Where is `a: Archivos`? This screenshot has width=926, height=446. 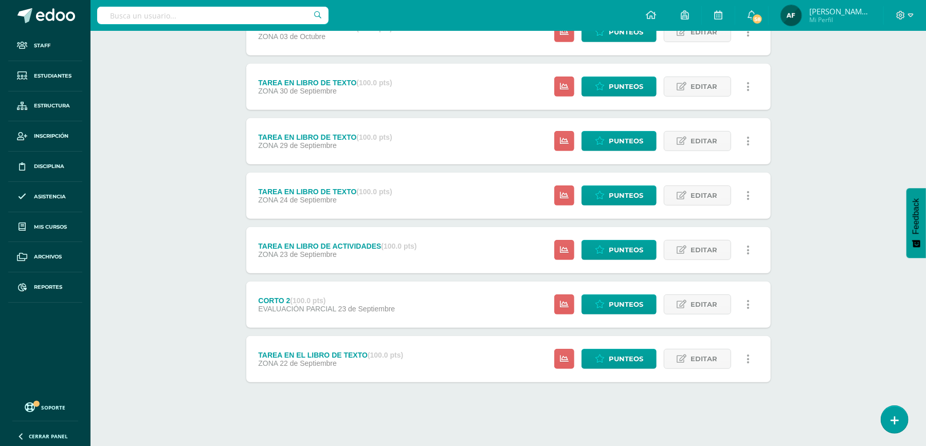 a: Archivos is located at coordinates (45, 257).